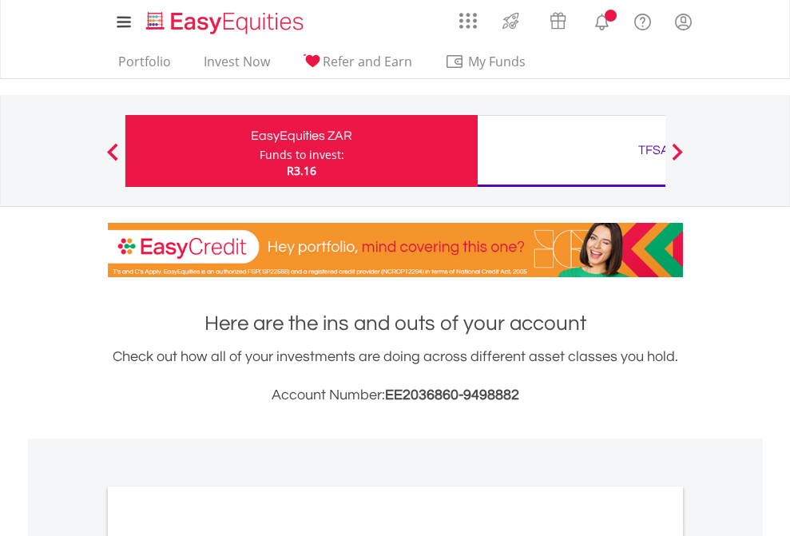 The image size is (790, 536). I want to click on img: vouchers-v2.svg, so click(557, 21).